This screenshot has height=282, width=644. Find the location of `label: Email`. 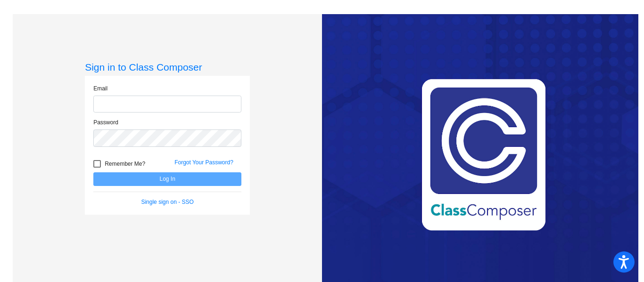

label: Email is located at coordinates (100, 89).